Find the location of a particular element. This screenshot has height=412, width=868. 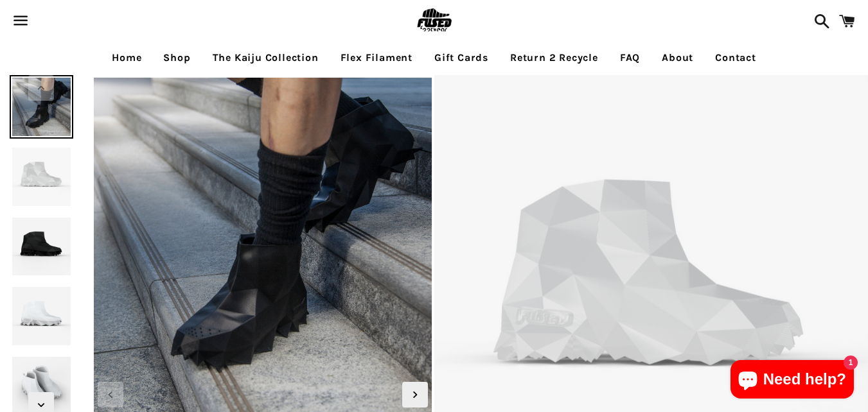

a: The Kaiju Collection is located at coordinates (266, 58).